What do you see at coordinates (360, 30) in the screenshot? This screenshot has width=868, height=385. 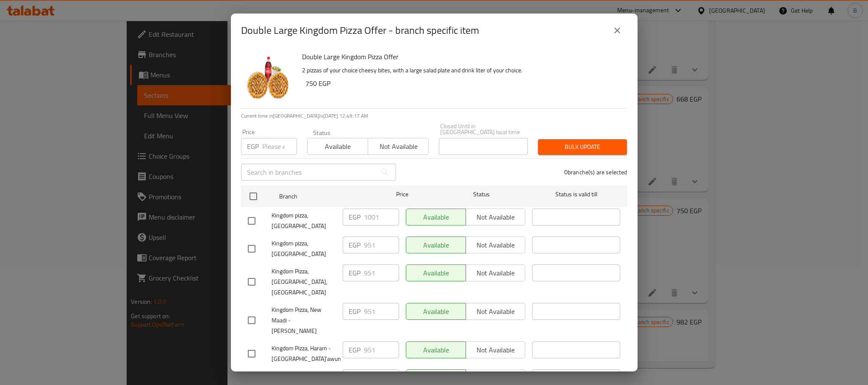 I see `h2: Double Large Kingdom Pizza Offer - branch specific item` at bounding box center [360, 30].